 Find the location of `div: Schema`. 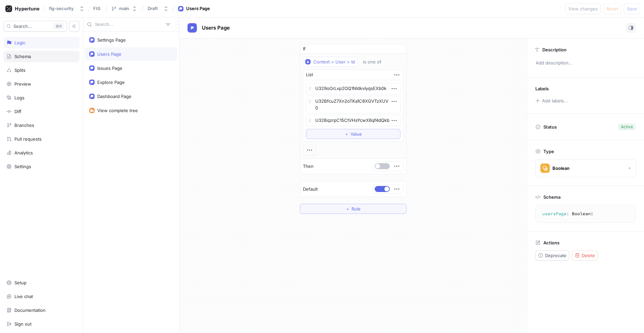

div: Schema is located at coordinates (23, 56).